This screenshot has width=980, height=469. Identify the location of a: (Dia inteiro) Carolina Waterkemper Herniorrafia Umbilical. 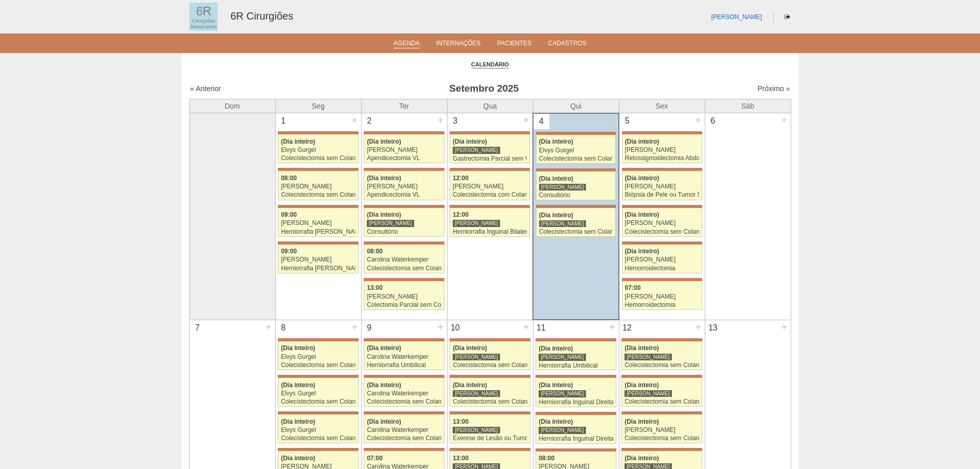
(404, 356).